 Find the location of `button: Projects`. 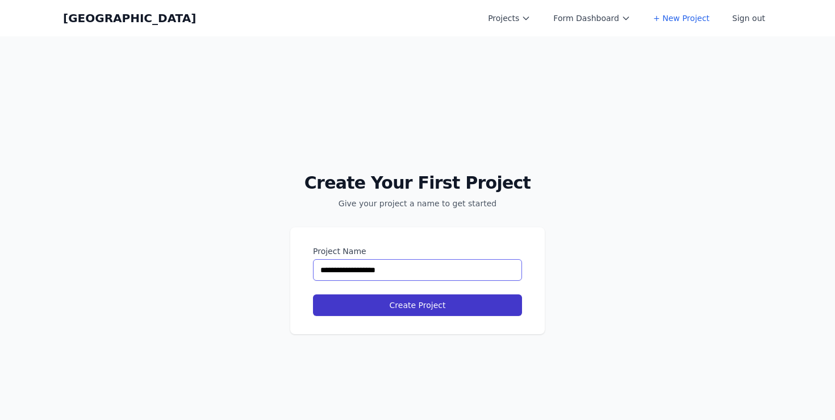

button: Projects is located at coordinates (509, 18).